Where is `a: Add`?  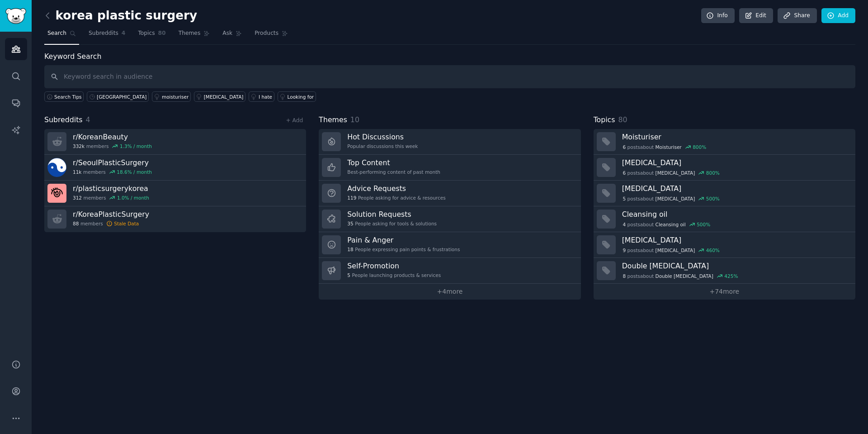 a: Add is located at coordinates (838, 16).